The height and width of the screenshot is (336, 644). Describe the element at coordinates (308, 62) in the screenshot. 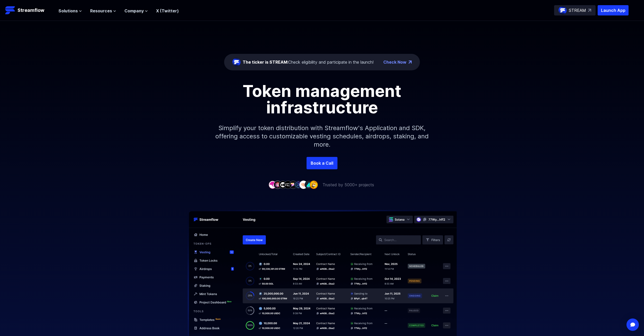

I see `div: Check eligibility and participate in the launch!` at that location.